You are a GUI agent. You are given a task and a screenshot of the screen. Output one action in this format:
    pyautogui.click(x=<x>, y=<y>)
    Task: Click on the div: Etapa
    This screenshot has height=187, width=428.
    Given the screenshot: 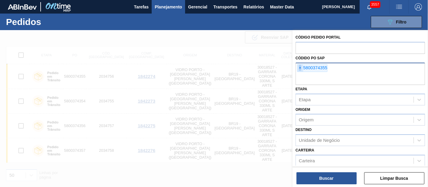 What is the action you would take?
    pyautogui.click(x=304, y=99)
    